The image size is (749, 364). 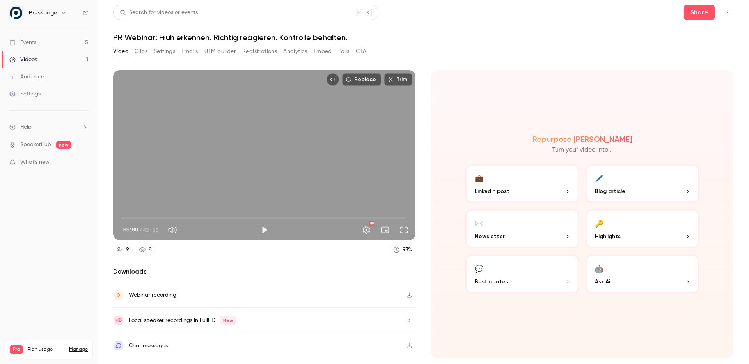 I want to click on button: 🔑Highlights, so click(x=642, y=229).